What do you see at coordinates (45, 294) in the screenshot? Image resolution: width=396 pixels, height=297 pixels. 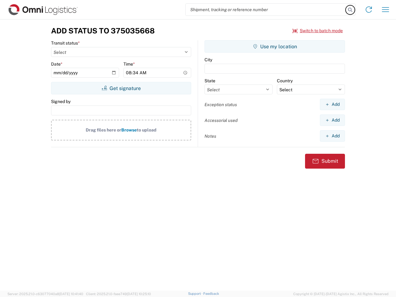 I see `span: Server: 2025.21.0-c63077040a8` at bounding box center [45, 294].